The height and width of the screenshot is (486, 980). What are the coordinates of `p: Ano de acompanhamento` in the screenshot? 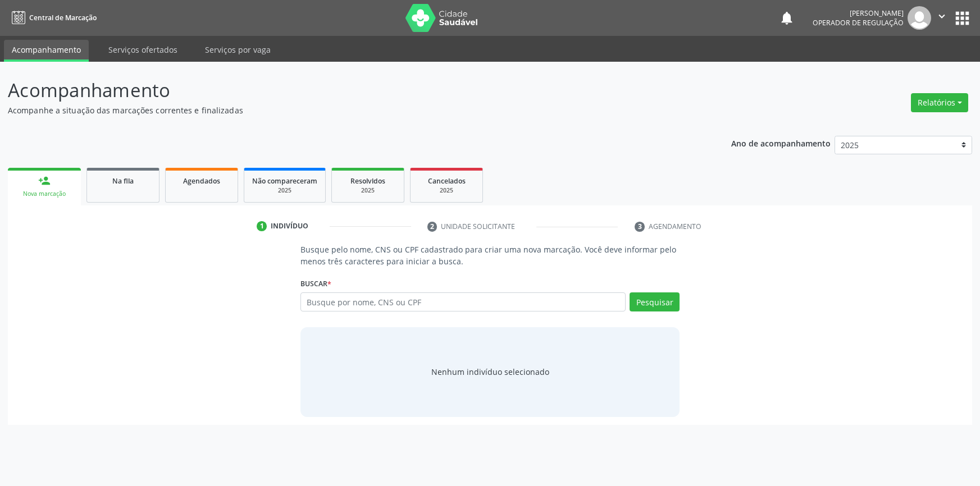 It's located at (781, 143).